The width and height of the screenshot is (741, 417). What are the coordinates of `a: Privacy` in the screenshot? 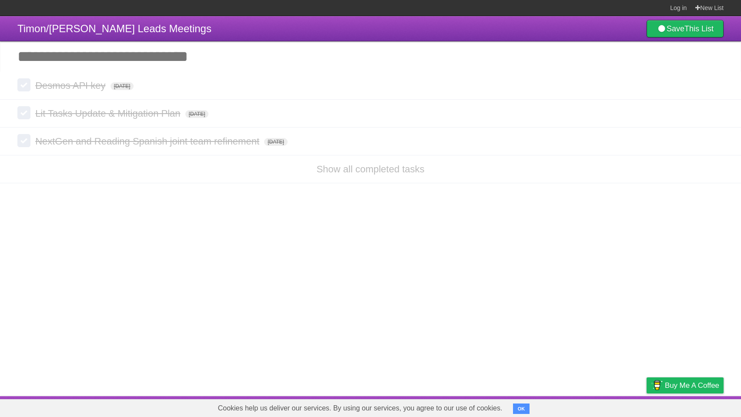 It's located at (647, 406).